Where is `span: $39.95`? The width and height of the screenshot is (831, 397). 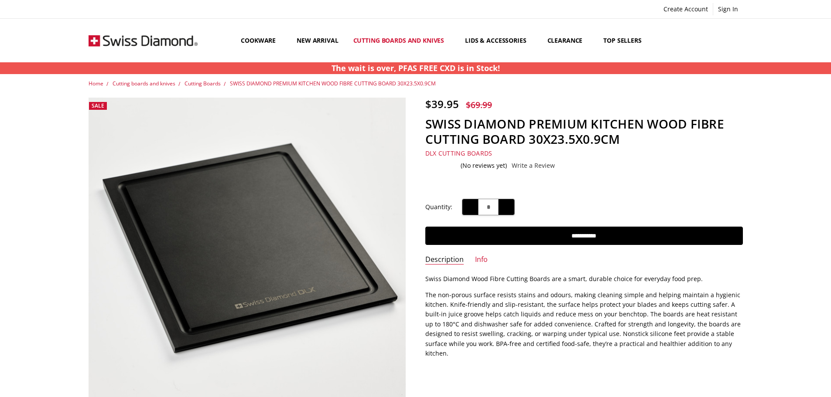
span: $39.95 is located at coordinates (442, 104).